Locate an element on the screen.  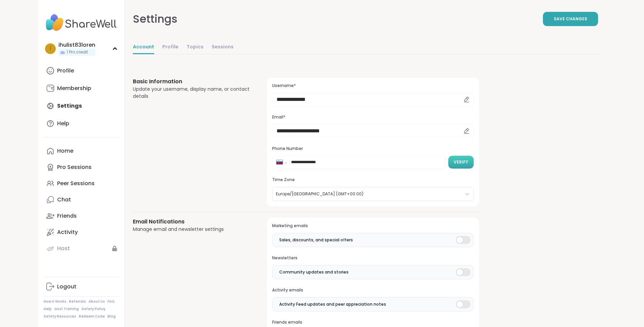
a: Redeem Code is located at coordinates (92, 316).